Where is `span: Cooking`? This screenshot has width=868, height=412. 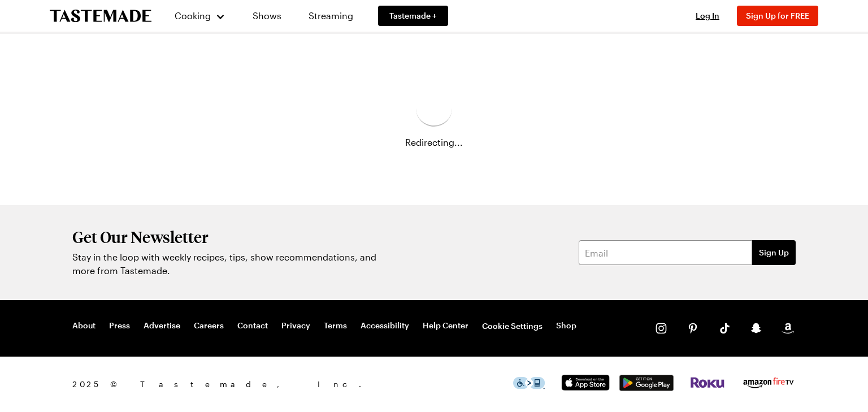
span: Cooking is located at coordinates (192, 15).